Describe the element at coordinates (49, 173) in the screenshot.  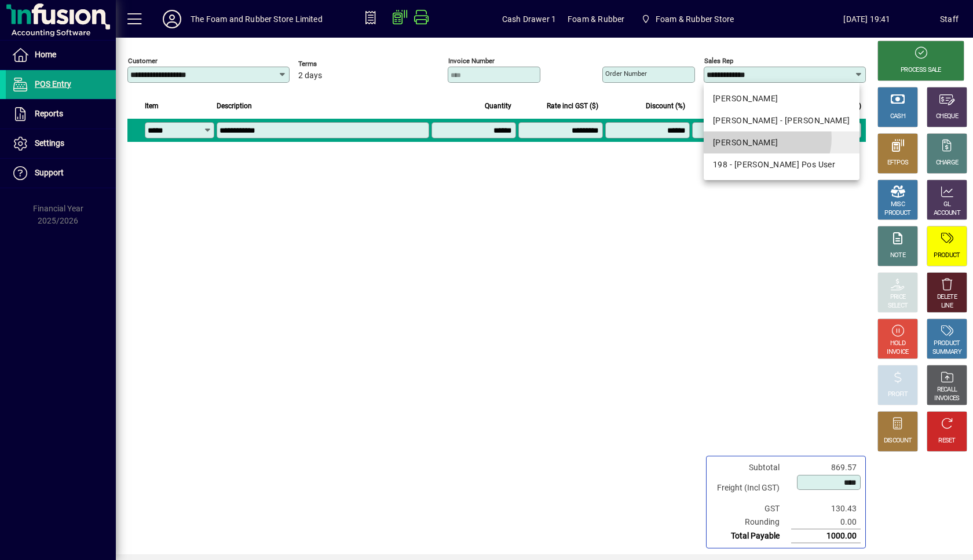
I see `span: Support` at that location.